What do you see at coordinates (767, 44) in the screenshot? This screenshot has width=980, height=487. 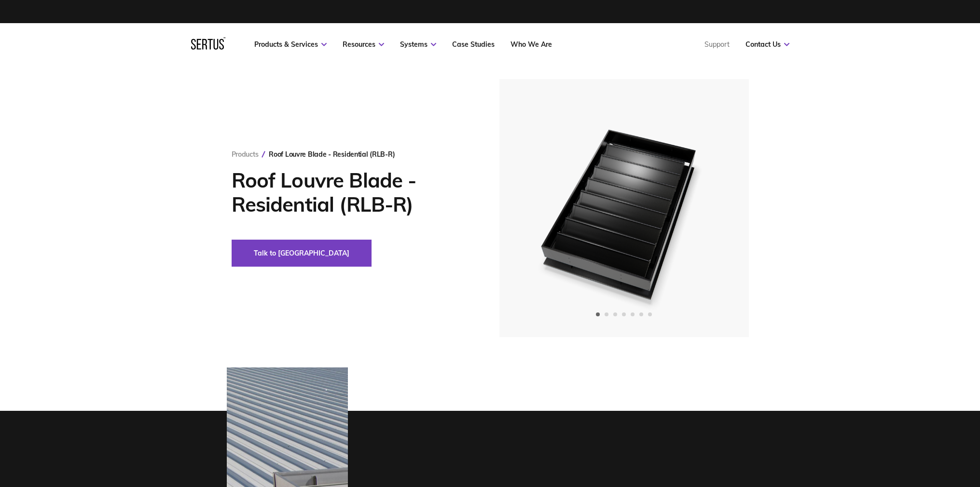 I see `a: Contact Us` at bounding box center [767, 44].